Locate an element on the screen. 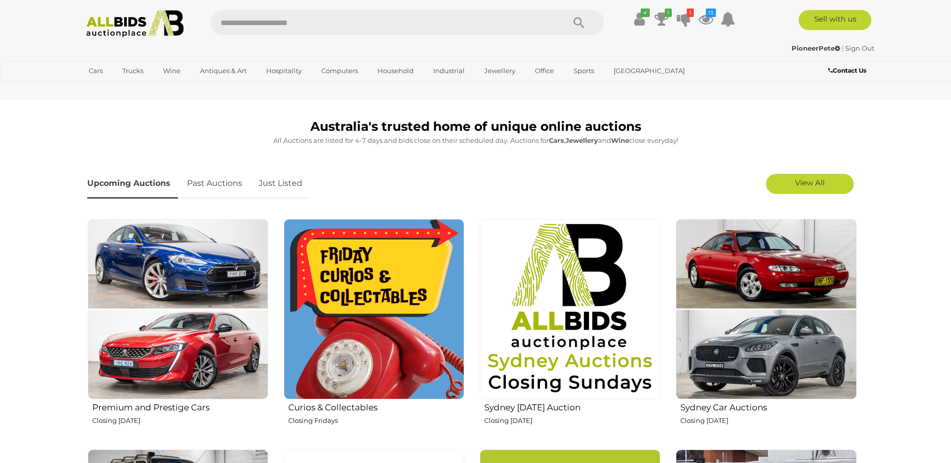 The width and height of the screenshot is (951, 463). p: Closing Fridays is located at coordinates (376, 421).